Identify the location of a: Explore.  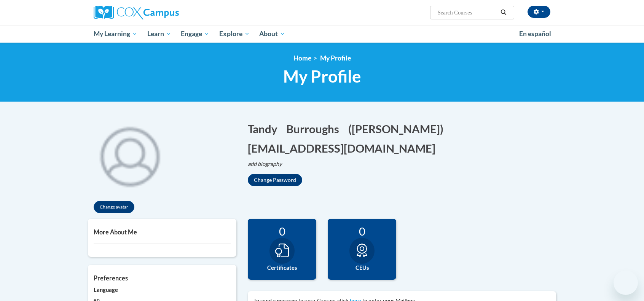
(235, 34).